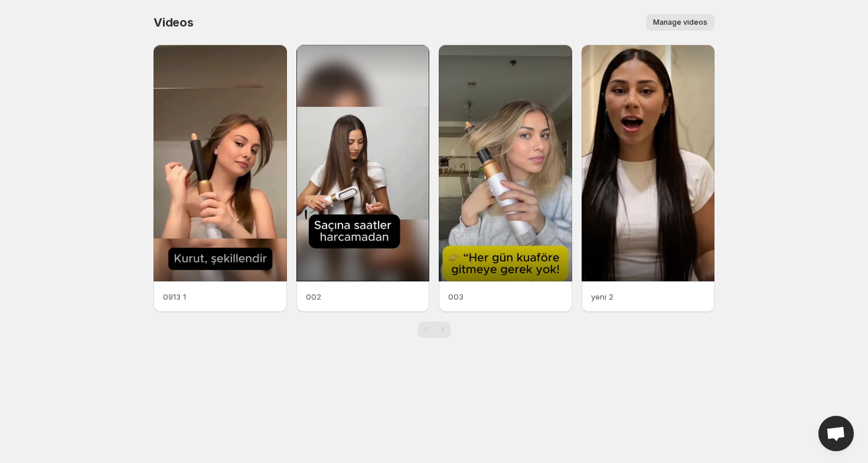  What do you see at coordinates (680, 23) in the screenshot?
I see `span: Manage videos` at bounding box center [680, 23].